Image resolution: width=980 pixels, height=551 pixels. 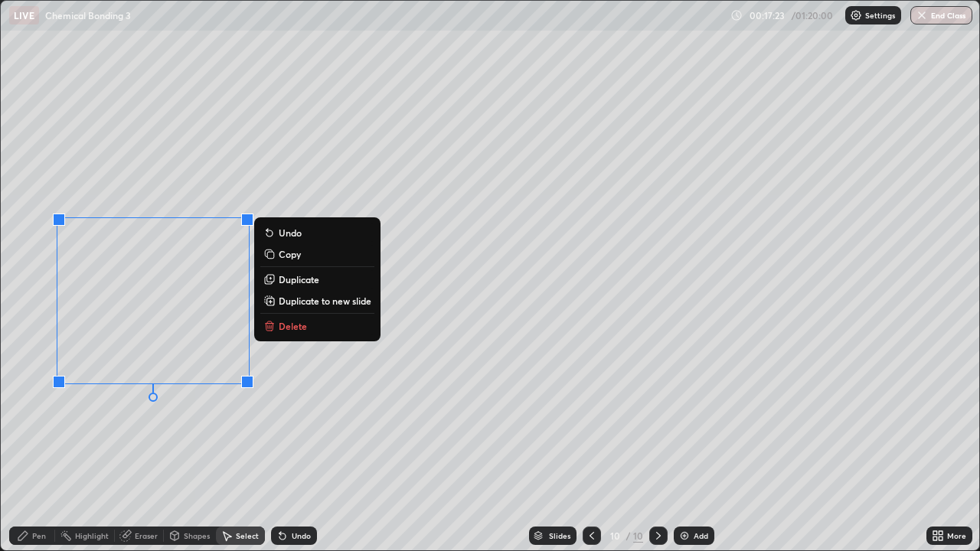 What do you see at coordinates (880, 15) in the screenshot?
I see `p: Settings` at bounding box center [880, 15].